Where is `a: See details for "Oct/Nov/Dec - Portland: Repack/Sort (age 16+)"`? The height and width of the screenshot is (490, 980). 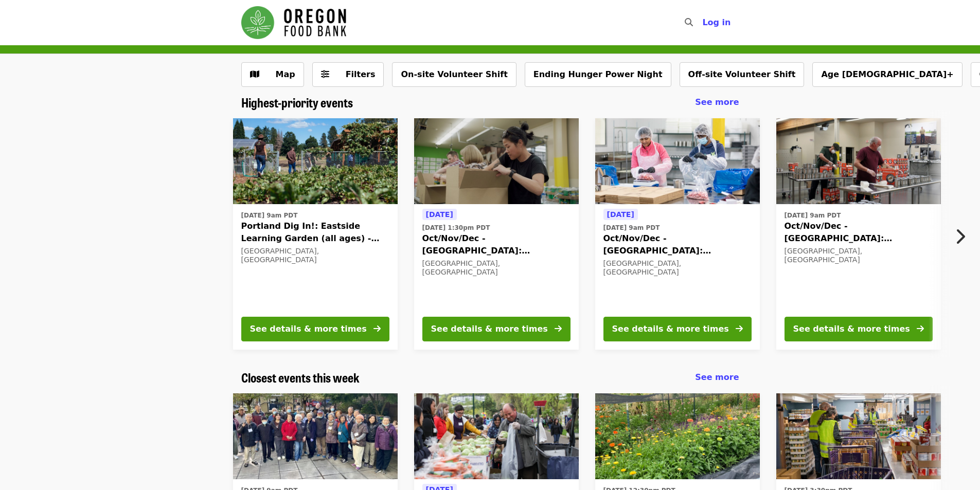 a: See details for "Oct/Nov/Dec - Portland: Repack/Sort (age 16+)" is located at coordinates (859, 233).